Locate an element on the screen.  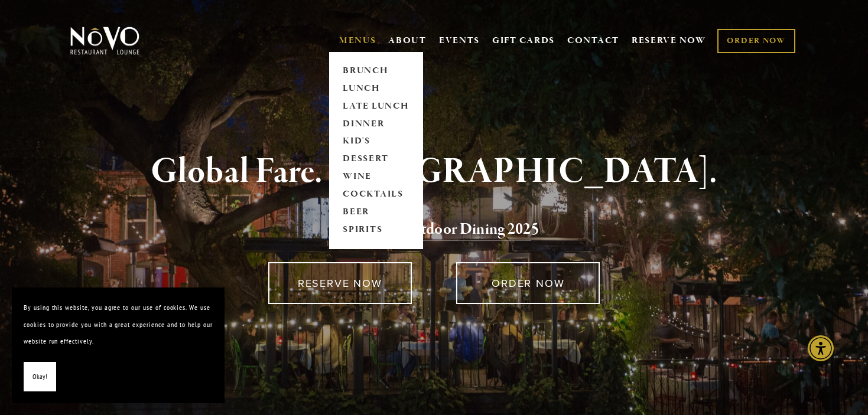
a: BRUNCH is located at coordinates (375, 71).